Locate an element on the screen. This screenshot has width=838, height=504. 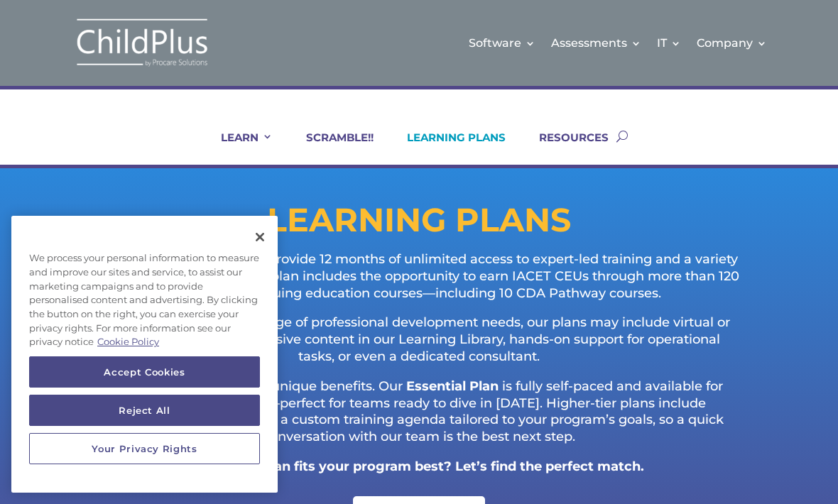
button: Close is located at coordinates (260, 237).